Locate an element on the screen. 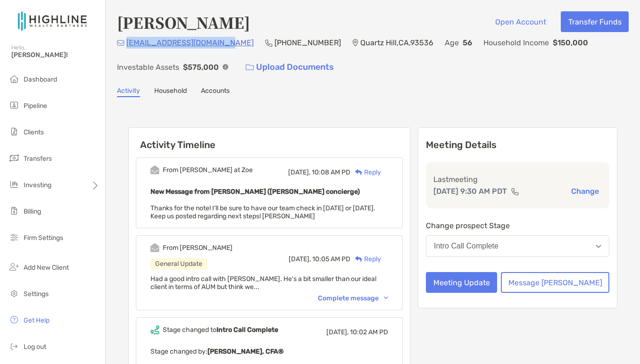 Image resolution: width=640 pixels, height=364 pixels. p: $575,000 is located at coordinates (201, 67).